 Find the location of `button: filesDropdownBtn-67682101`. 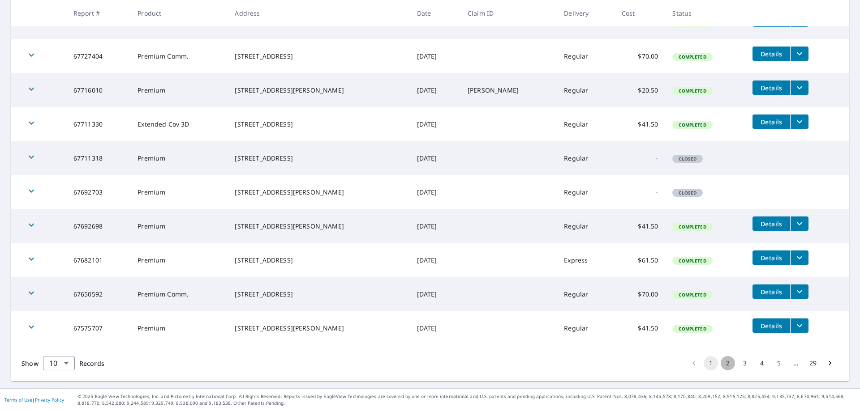

button: filesDropdownBtn-67682101 is located at coordinates (799, 258).